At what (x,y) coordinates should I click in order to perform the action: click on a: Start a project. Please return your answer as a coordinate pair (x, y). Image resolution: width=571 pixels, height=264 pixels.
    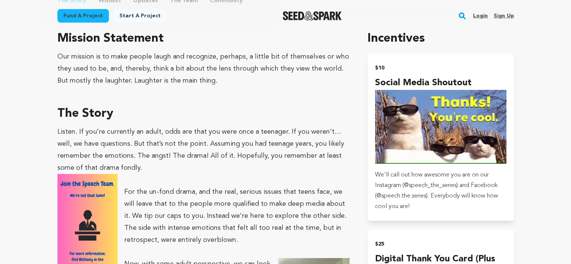
    Looking at the image, I should click on (140, 16).